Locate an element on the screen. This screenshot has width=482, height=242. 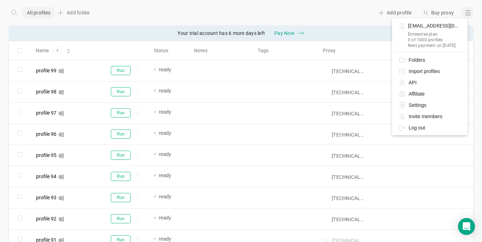
span: API is located at coordinates (412, 83).